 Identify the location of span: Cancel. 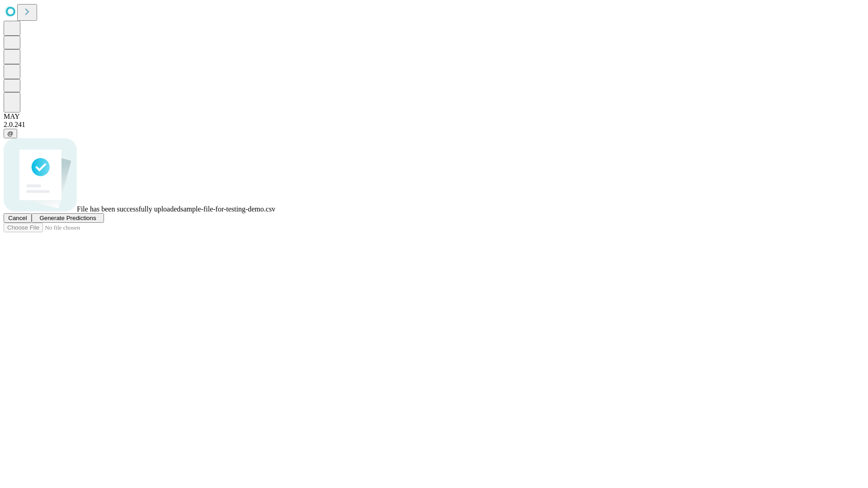
(17, 218).